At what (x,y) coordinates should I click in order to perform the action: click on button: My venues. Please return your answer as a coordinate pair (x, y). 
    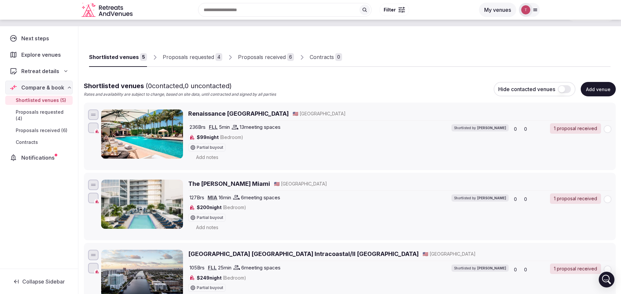
    Looking at the image, I should click on (498, 10).